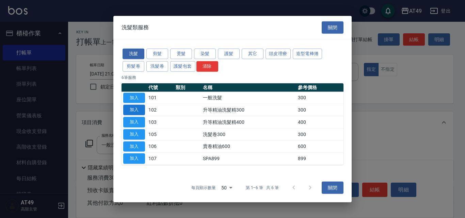 This screenshot has height=218, width=465. Describe the element at coordinates (205, 54) in the screenshot. I see `button: 染髮` at that location.